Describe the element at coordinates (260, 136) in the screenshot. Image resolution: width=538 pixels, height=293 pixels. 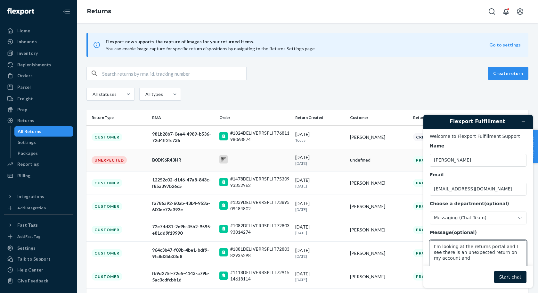
I see `div: #1824DELIVERRSPLIT7681198063874` at that location.